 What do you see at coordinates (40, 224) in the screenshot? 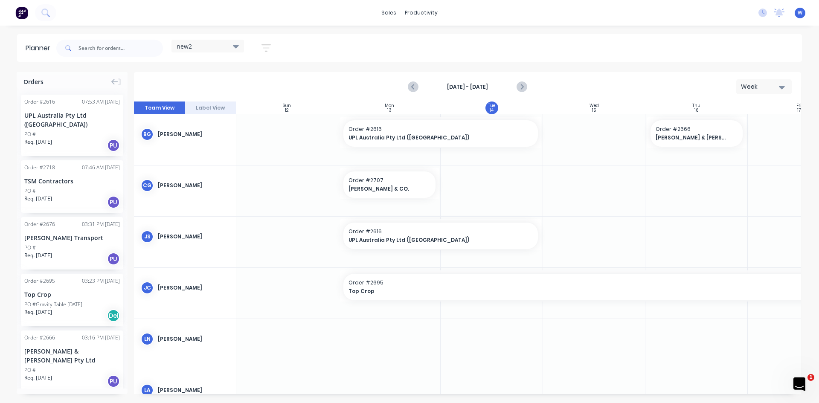
I see `div: Order # 2676` at bounding box center [40, 224].